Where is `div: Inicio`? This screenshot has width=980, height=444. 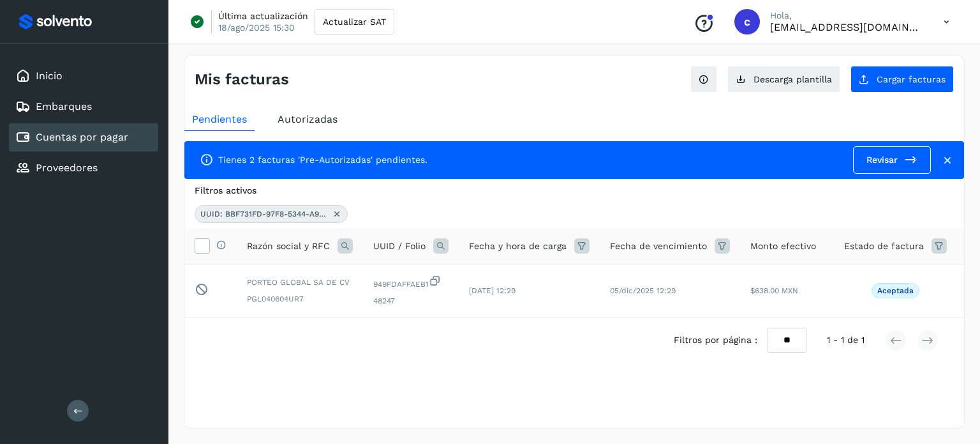
div: Inicio is located at coordinates (83, 76).